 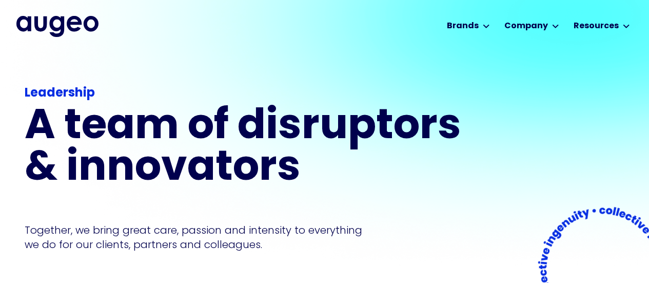 I want to click on a: home, so click(x=57, y=26).